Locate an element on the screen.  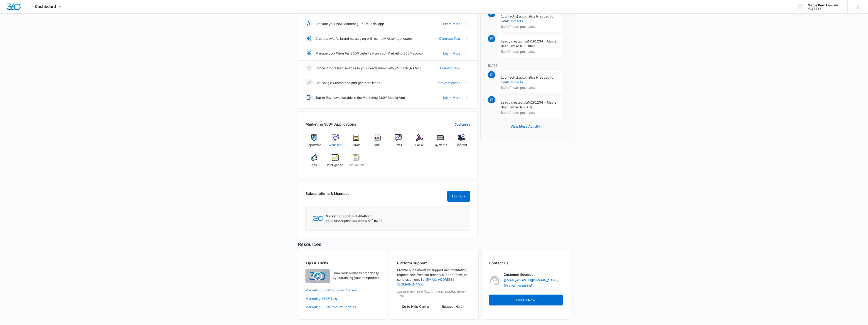
a: Marketing 360® Product Updates is located at coordinates (343, 307).